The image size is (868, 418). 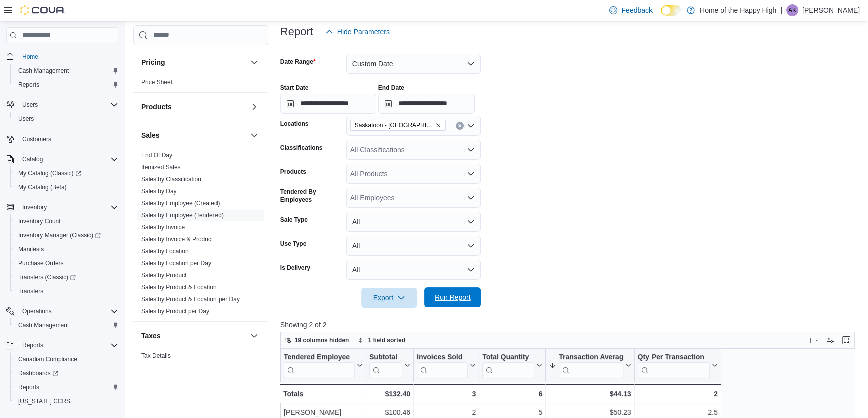 What do you see at coordinates (66, 222) in the screenshot?
I see `span: Inventory Count` at bounding box center [66, 222].